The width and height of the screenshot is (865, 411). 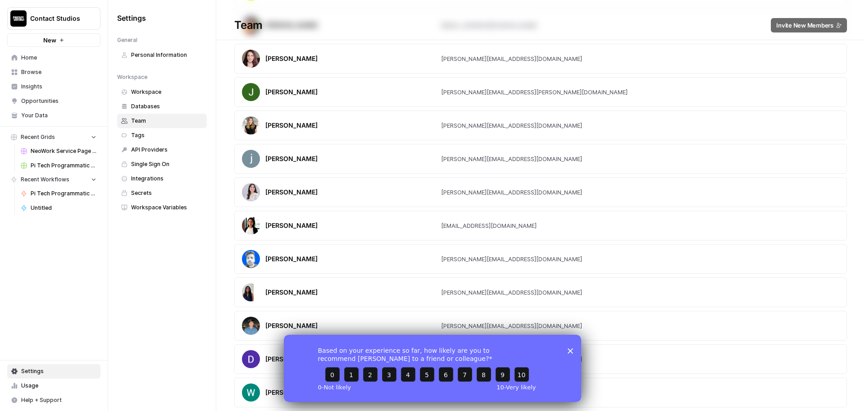 I want to click on div: 10 - Very likely, so click(x=211, y=52).